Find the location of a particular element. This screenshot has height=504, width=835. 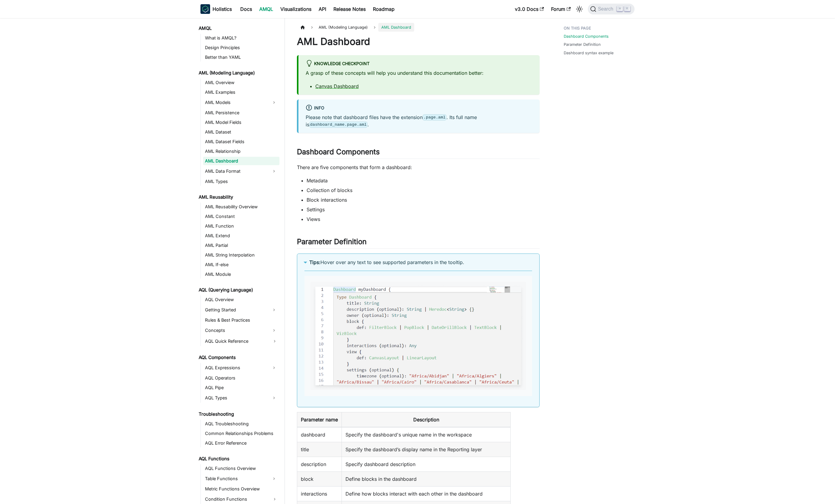

button: Expand sidebar category 'AQL Expressions' is located at coordinates (274, 368).